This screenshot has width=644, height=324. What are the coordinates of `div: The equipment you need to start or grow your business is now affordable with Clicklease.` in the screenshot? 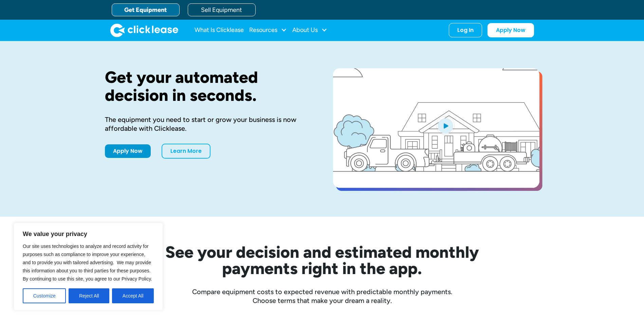 It's located at (208, 124).